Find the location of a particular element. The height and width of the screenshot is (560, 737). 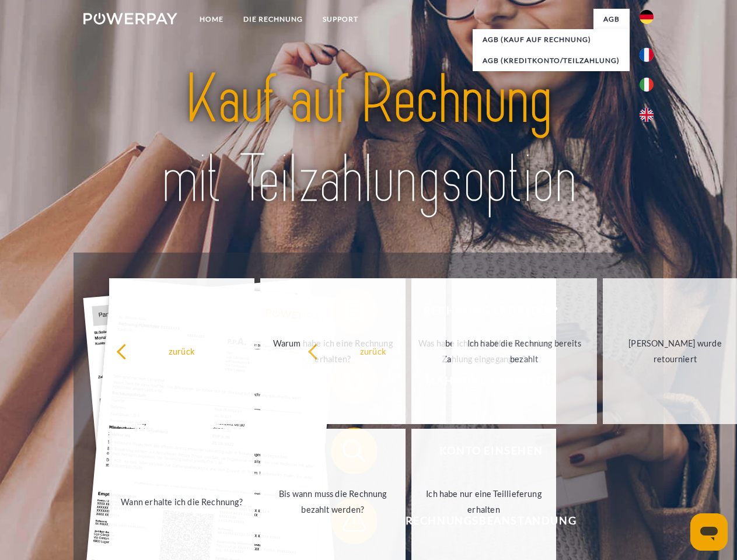

div: Ich habe die Rechnung bereits bezahlt is located at coordinates (524, 351).